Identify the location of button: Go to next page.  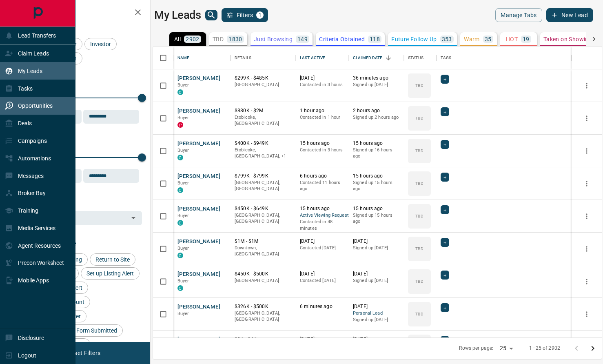
(593, 348).